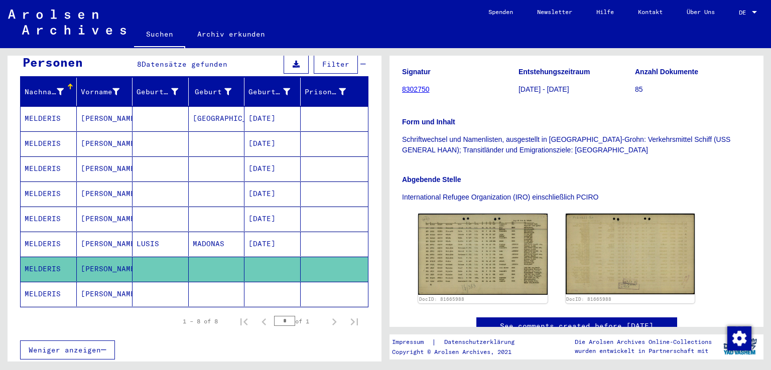 The image size is (771, 370). Describe the element at coordinates (105, 92) in the screenshot. I see `mat-header-cell: Vorname` at that location.